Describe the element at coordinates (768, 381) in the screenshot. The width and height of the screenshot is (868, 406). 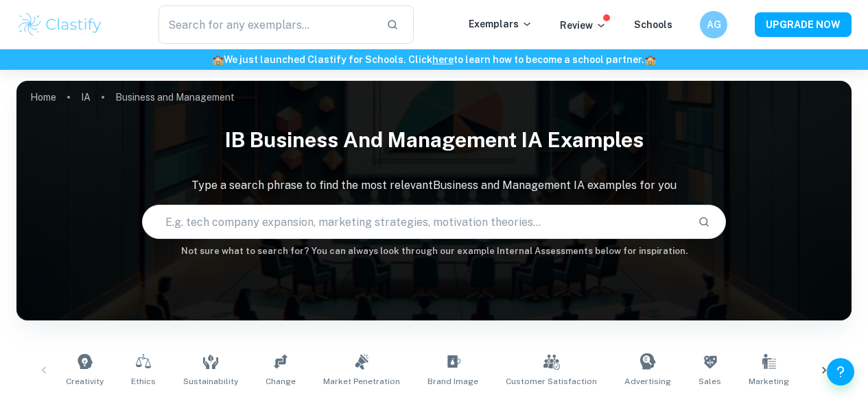
I see `span: Marketing` at that location.